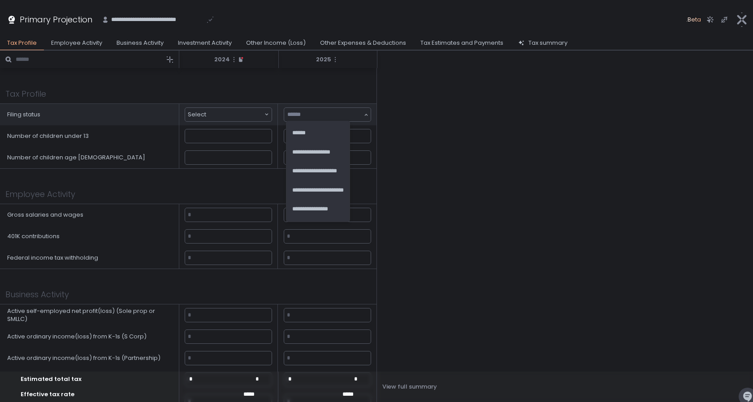 This screenshot has width=753, height=402. What do you see at coordinates (40, 194) in the screenshot?
I see `h1: Employee Activity` at bounding box center [40, 194].